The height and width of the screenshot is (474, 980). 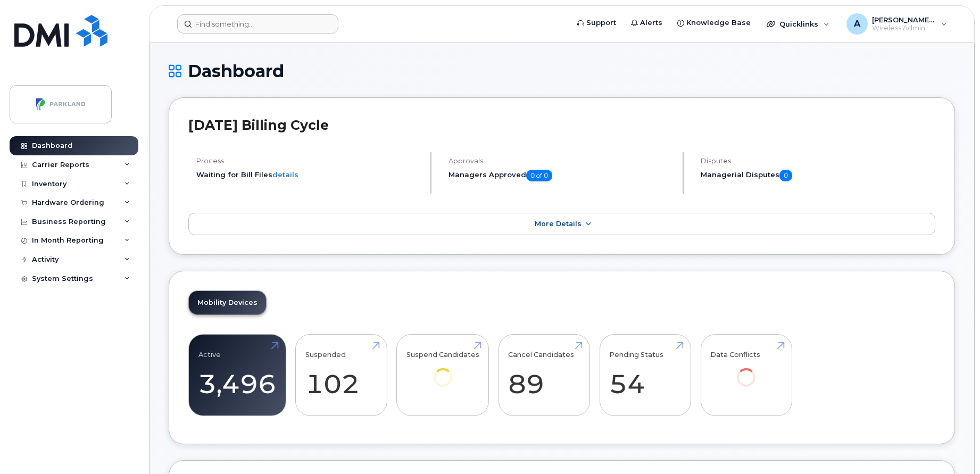 What do you see at coordinates (786, 176) in the screenshot?
I see `span: 0` at bounding box center [786, 176].